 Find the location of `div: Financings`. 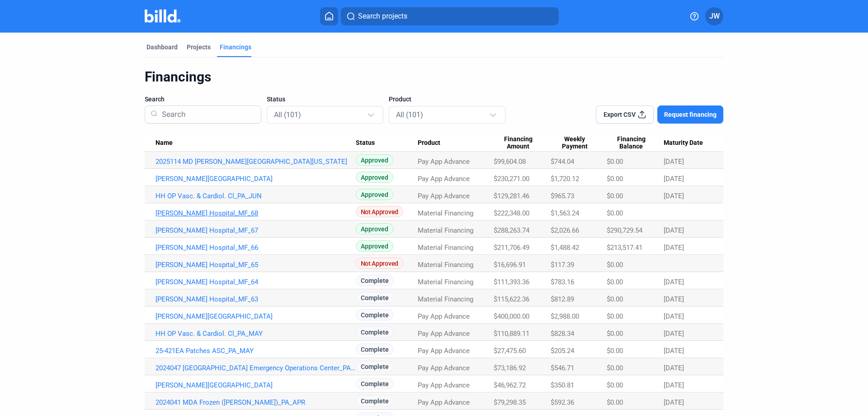

div: Financings is located at coordinates (236, 47).